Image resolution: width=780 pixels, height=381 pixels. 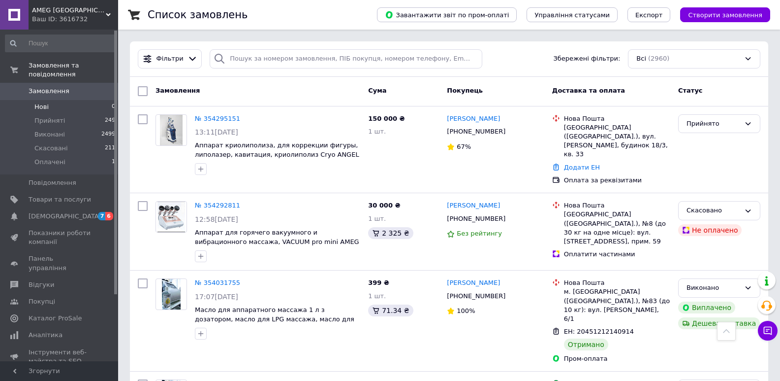 I want to click on div: 2 325 ₴, so click(x=390, y=233).